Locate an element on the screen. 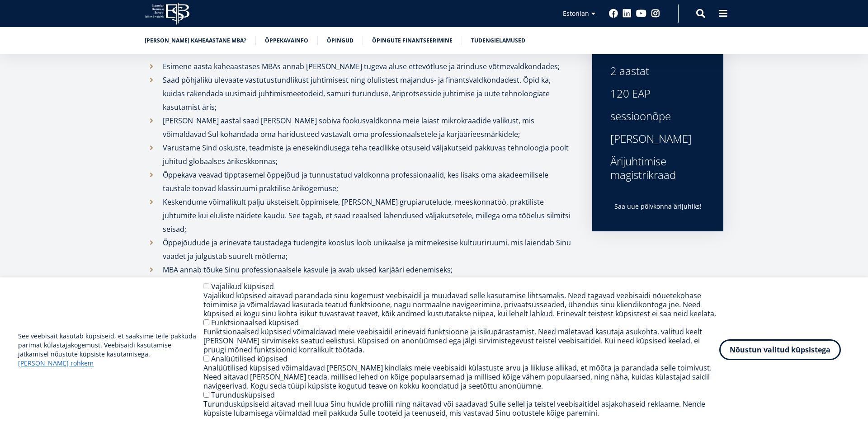 This screenshot has width=868, height=422. a: Õpingute finantseerimine is located at coordinates (412, 41).